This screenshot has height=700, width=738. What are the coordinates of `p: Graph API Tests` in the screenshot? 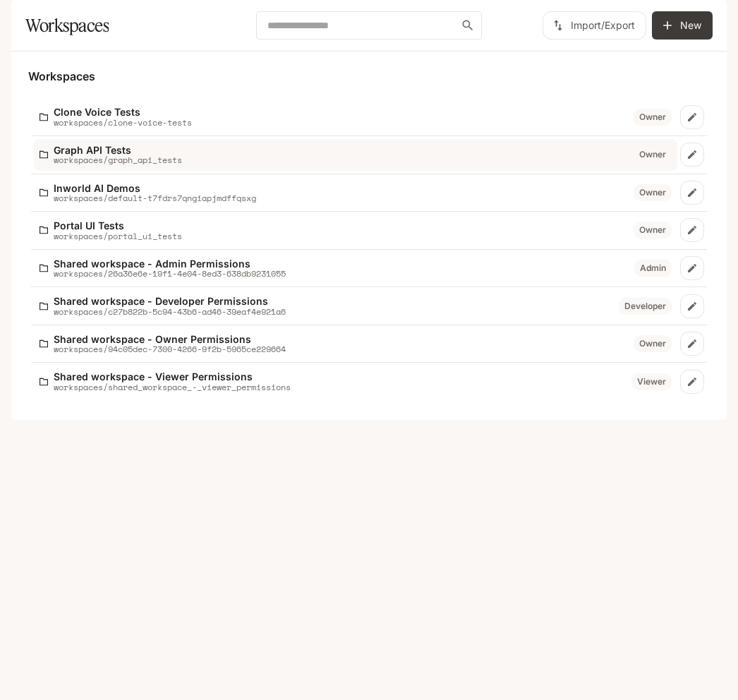 It's located at (118, 150).